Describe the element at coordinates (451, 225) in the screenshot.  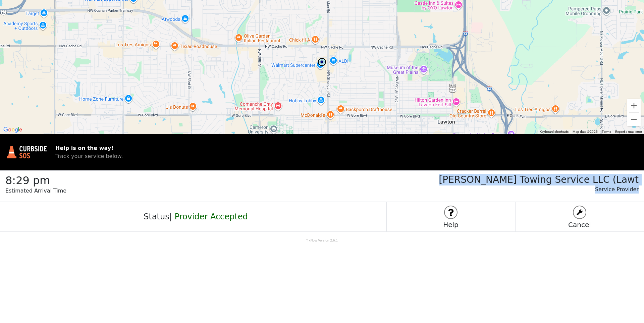
I see `h5: Help` at that location.